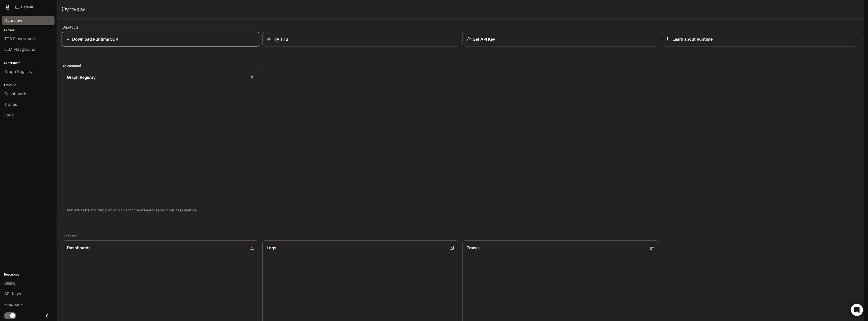  I want to click on h1: Overview, so click(73, 9).